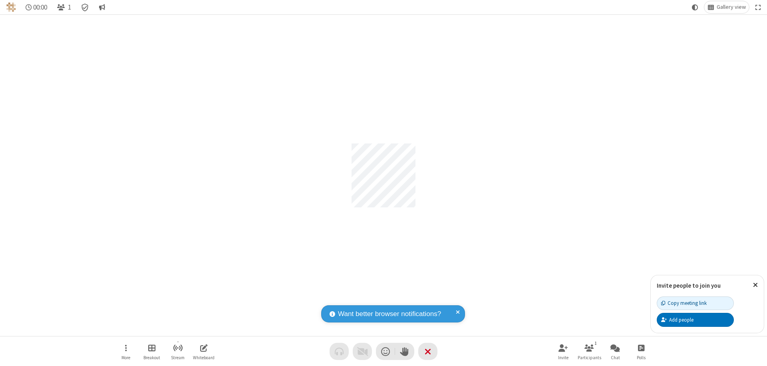 Image resolution: width=767 pixels, height=366 pixels. What do you see at coordinates (596, 343) in the screenshot?
I see `div: 1` at bounding box center [596, 343].